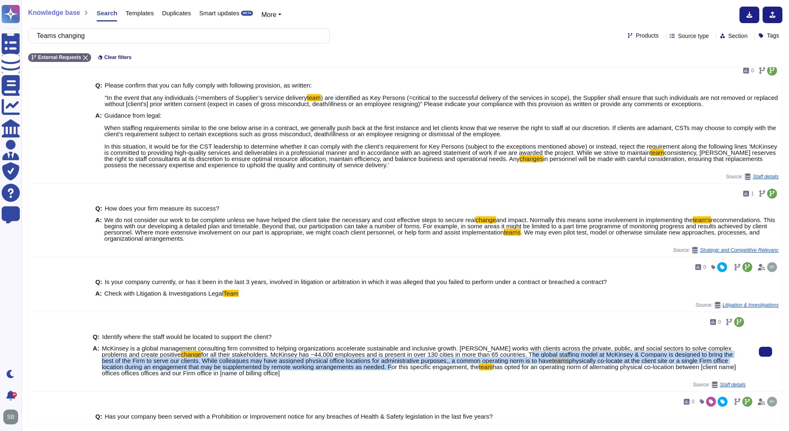  What do you see at coordinates (162, 208) in the screenshot?
I see `span: How does your firm measure its success?` at bounding box center [162, 208].